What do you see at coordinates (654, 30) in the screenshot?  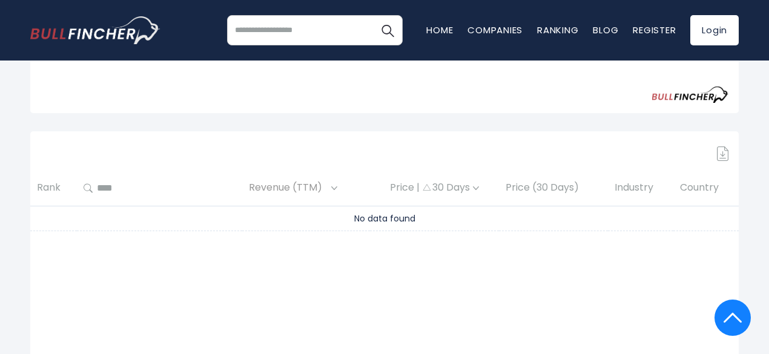 I see `a: Register` at bounding box center [654, 30].